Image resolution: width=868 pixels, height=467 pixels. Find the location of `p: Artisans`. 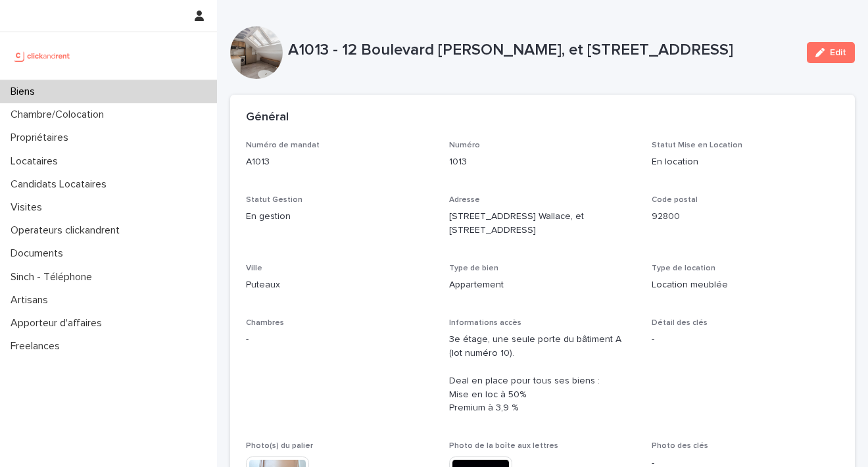

p: Artisans is located at coordinates (31, 300).